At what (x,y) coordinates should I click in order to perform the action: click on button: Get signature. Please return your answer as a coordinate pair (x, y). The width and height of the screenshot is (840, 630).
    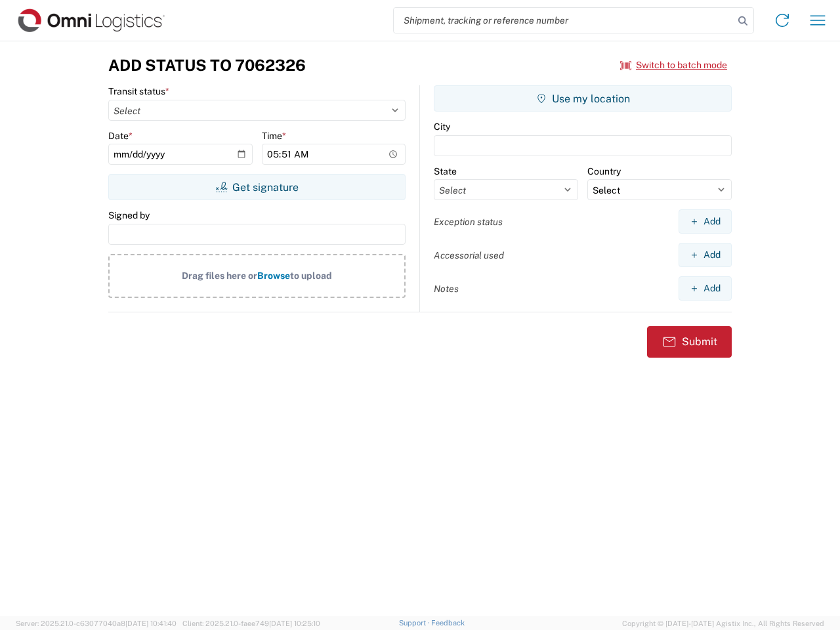
    Looking at the image, I should click on (257, 187).